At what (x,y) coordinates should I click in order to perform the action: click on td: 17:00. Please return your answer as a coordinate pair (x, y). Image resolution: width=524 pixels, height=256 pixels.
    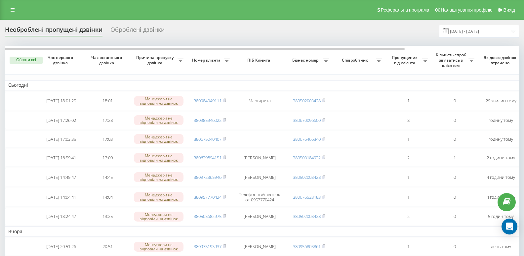
    Looking at the image, I should click on (107, 157).